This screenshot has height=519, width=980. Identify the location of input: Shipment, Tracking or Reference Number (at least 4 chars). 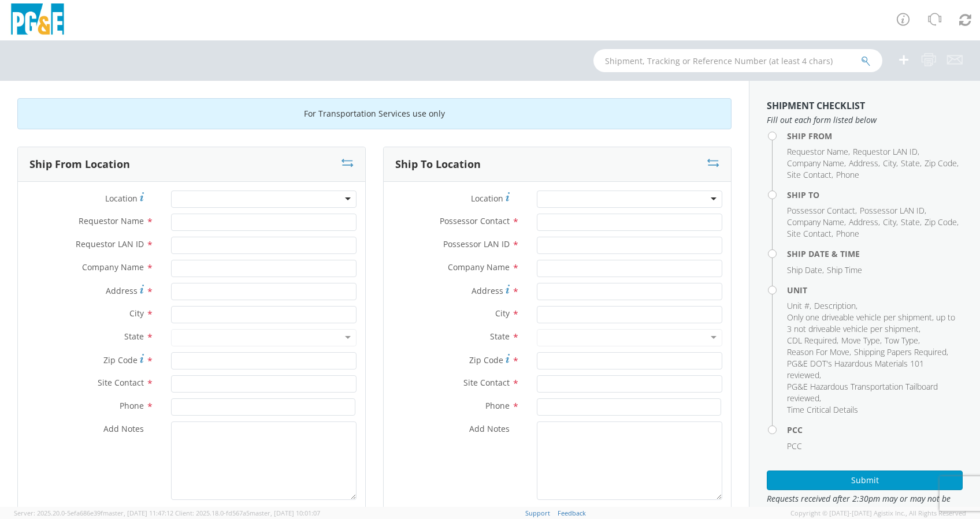
(738, 61).